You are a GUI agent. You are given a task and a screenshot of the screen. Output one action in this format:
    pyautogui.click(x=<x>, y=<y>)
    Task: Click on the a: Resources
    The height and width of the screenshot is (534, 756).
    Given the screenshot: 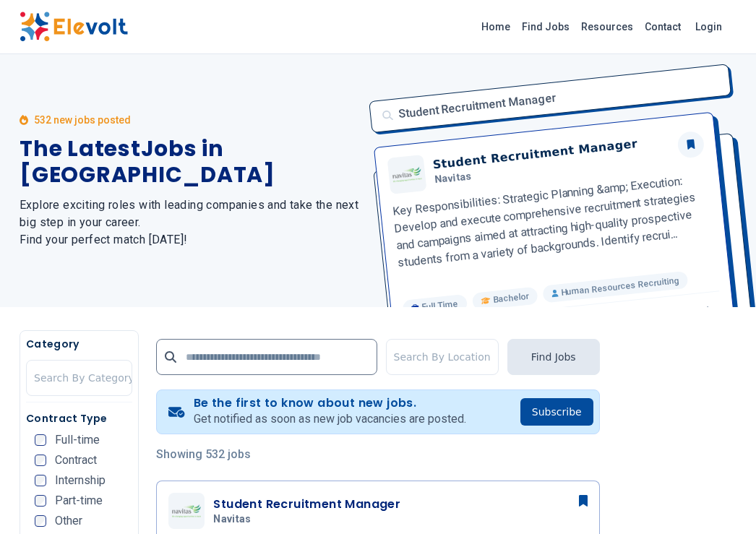 What is the action you would take?
    pyautogui.click(x=608, y=27)
    